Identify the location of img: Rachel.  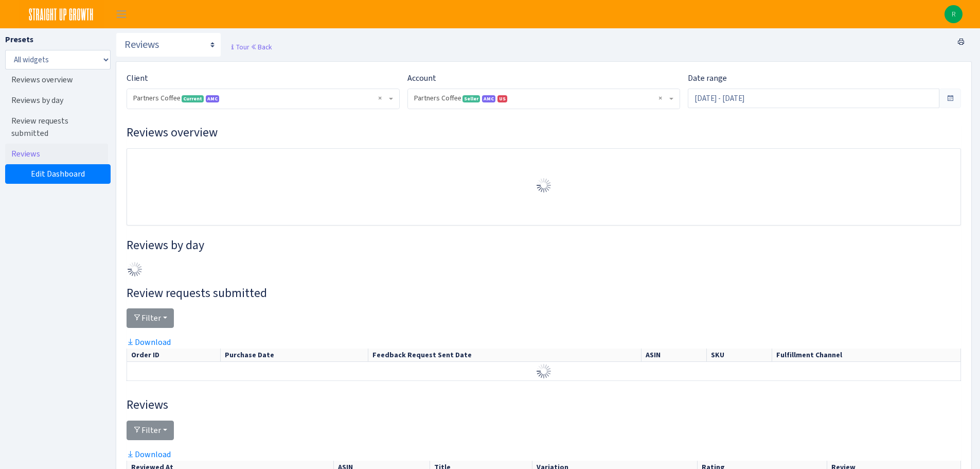
(953, 14).